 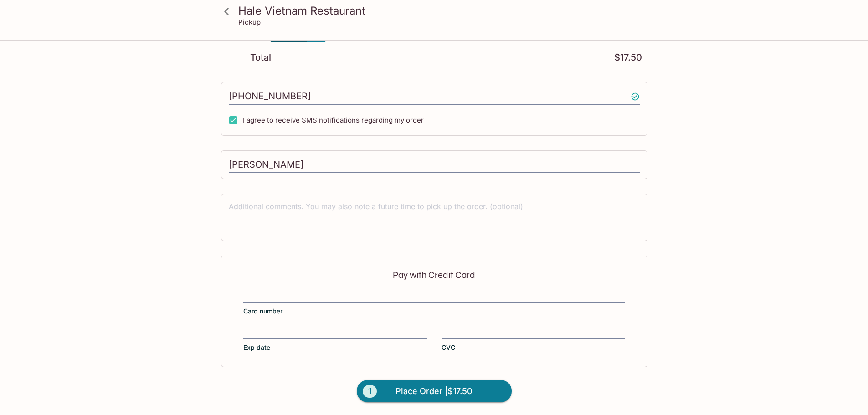 What do you see at coordinates (333, 120) in the screenshot?
I see `span: I agree to receive SMS notifications regarding my order` at bounding box center [333, 120].